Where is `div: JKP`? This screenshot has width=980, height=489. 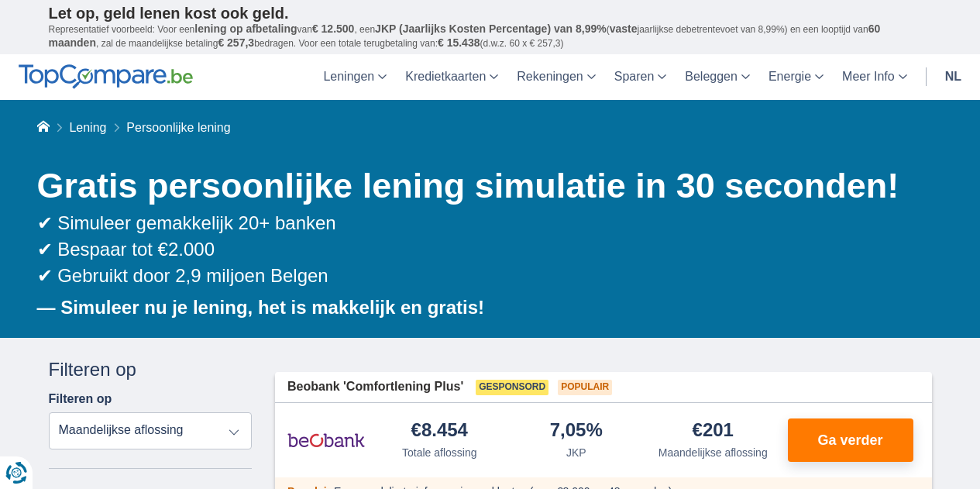 div: JKP is located at coordinates (577, 453).